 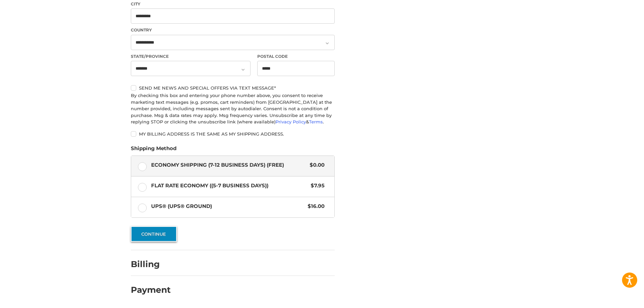 What do you see at coordinates (314, 206) in the screenshot?
I see `span: $16.00` at bounding box center [314, 206].